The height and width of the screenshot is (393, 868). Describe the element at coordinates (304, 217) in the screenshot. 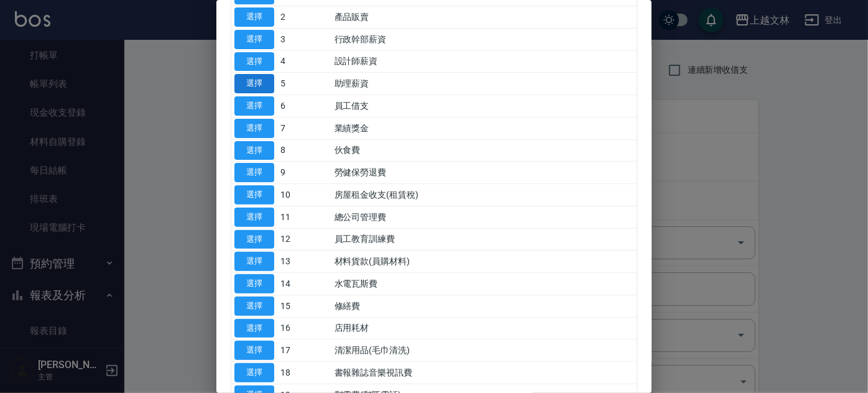

I see `td: 11` at that location.